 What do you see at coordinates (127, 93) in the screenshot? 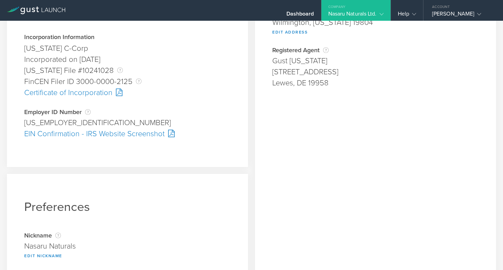
I see `div: Certificate of Incorporation` at bounding box center [127, 93].